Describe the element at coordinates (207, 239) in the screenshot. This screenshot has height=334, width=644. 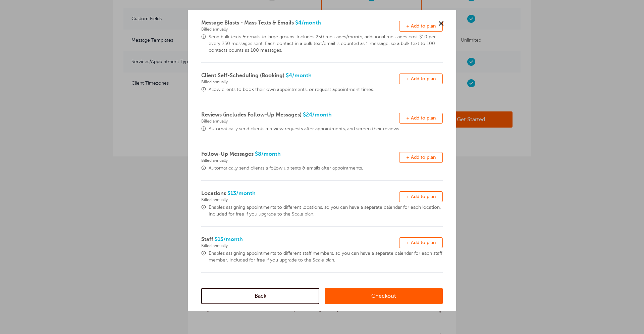
I see `span: Staff` at that location.